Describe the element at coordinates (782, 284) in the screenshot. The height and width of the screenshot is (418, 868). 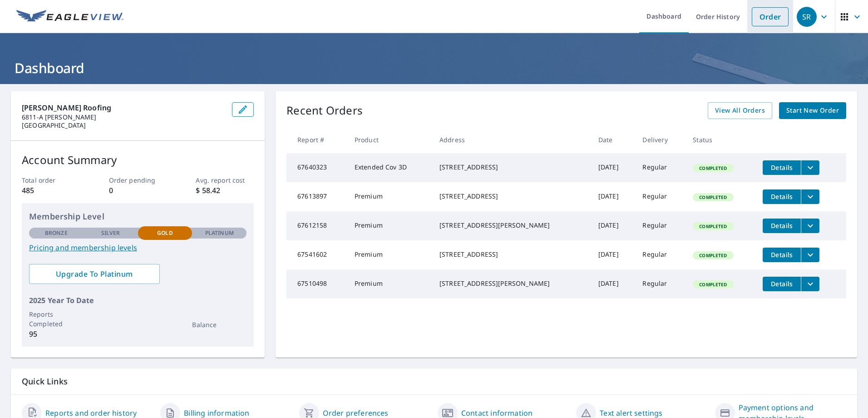
I see `button: detailsBtn-67510498` at that location.